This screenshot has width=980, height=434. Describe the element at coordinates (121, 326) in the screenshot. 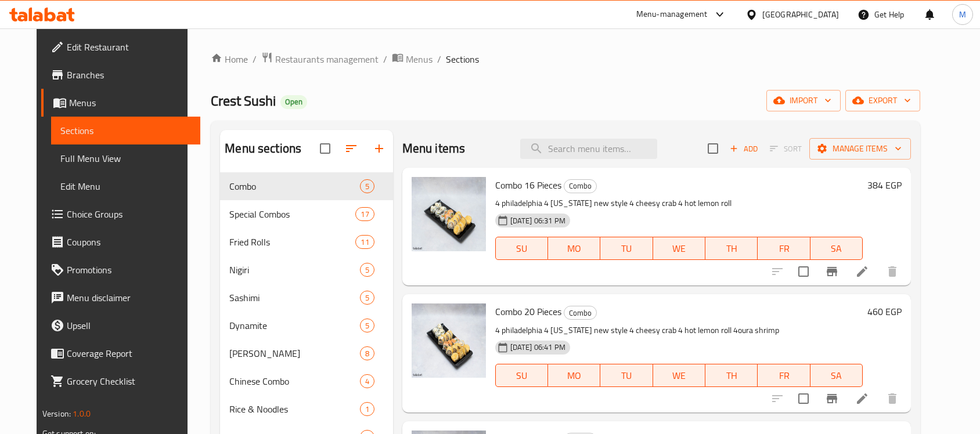

I see `a: Upsell` at that location.